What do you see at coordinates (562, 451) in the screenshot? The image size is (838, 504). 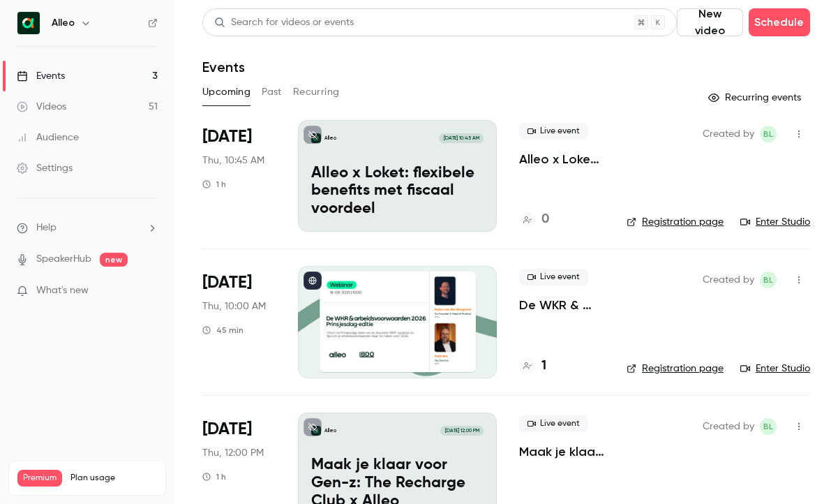 I see `a: Maak je klaar voor Gen-z: The Recharge Club x Alleo` at bounding box center [562, 451].